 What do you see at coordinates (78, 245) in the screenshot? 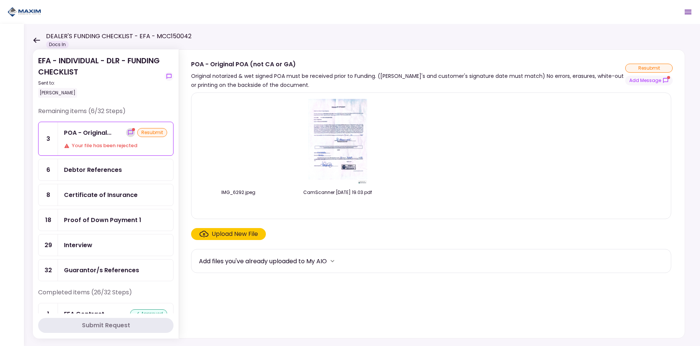
I see `div: Interview` at bounding box center [78, 245].